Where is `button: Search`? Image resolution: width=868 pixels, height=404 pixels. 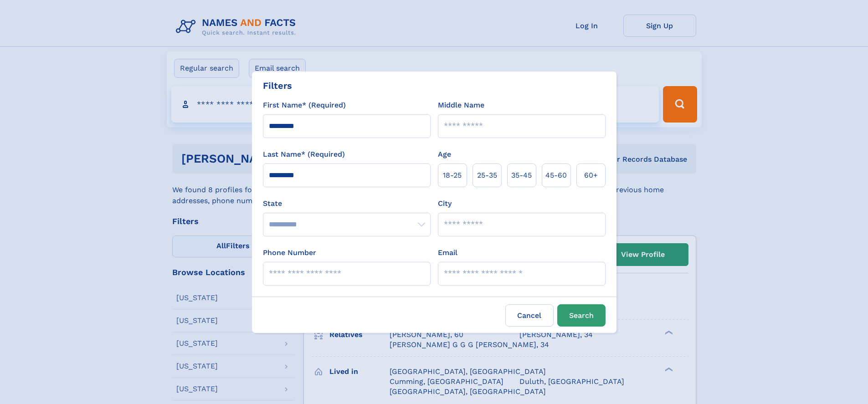 button: Search is located at coordinates (581, 315).